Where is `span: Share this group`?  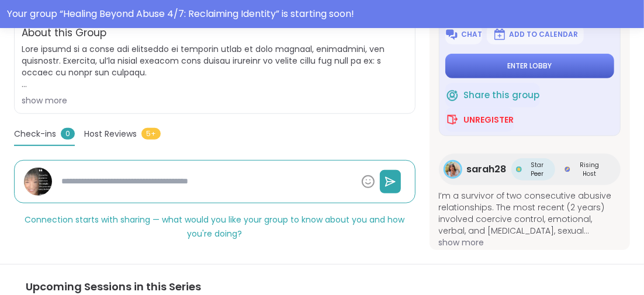 span: Share this group is located at coordinates (502, 95).